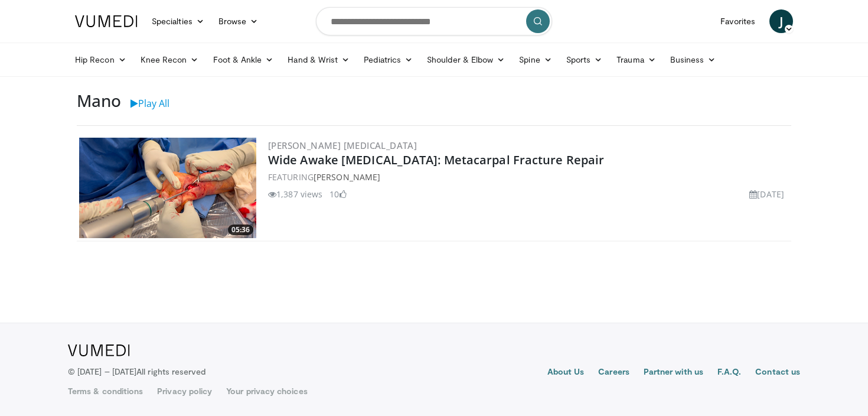  Describe the element at coordinates (238, 21) in the screenshot. I see `a: Browse` at that location.